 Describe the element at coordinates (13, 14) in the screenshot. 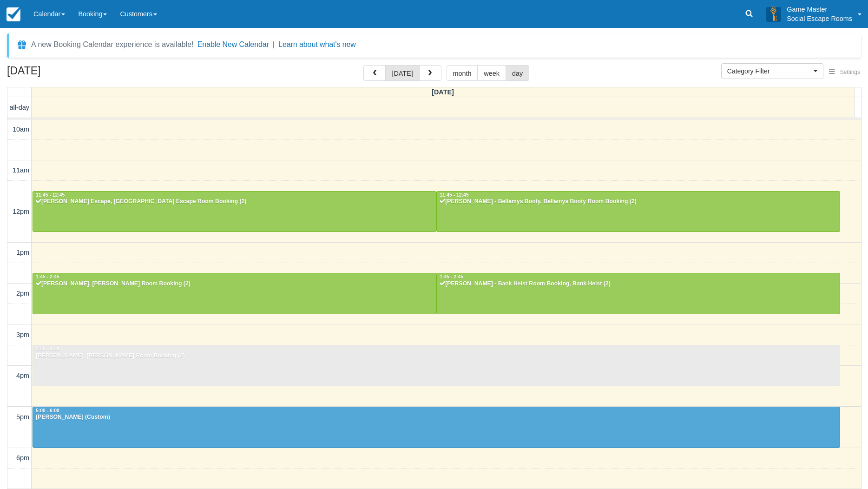

I see `img: checkfront-main-nav-mini-logo.png` at that location.